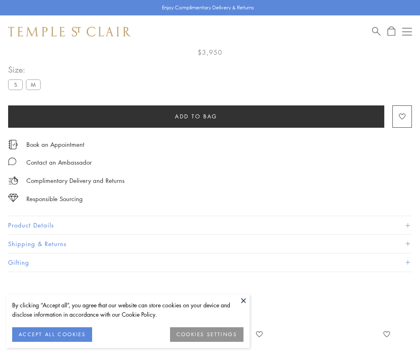 This screenshot has width=420, height=354. Describe the element at coordinates (59, 162) in the screenshot. I see `div: Contact an Ambassador` at that location.